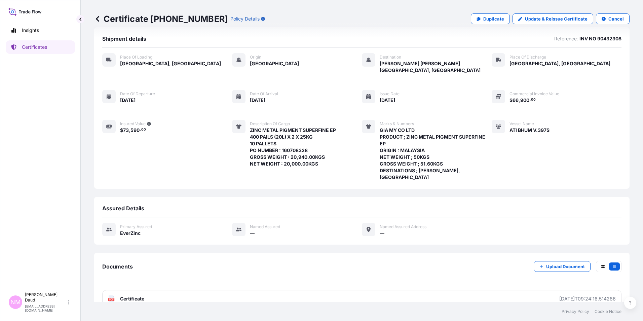  I want to click on a: Privacy Policy, so click(576, 312).